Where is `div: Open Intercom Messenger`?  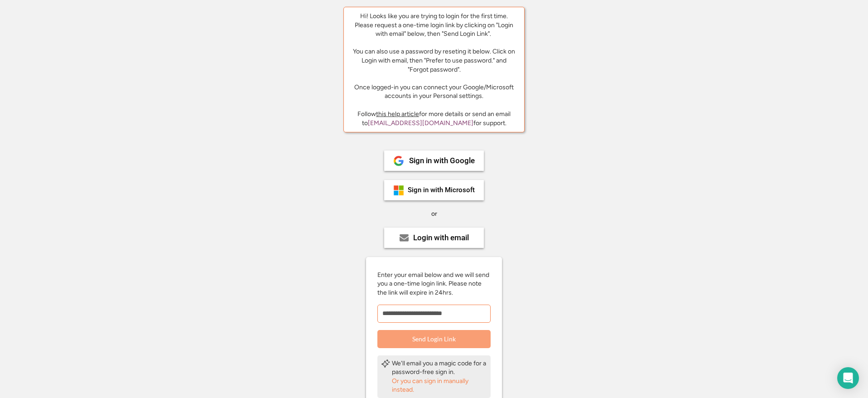 div: Open Intercom Messenger is located at coordinates (848, 378).